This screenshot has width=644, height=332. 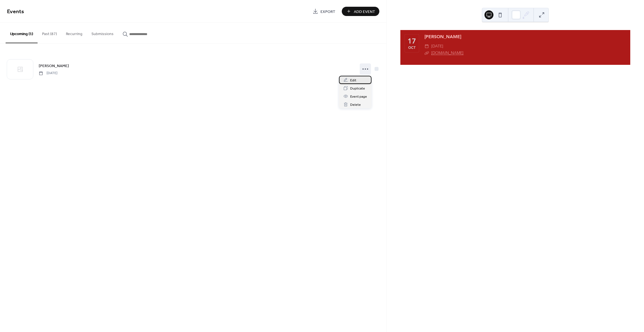 I want to click on span: Event page, so click(x=359, y=96).